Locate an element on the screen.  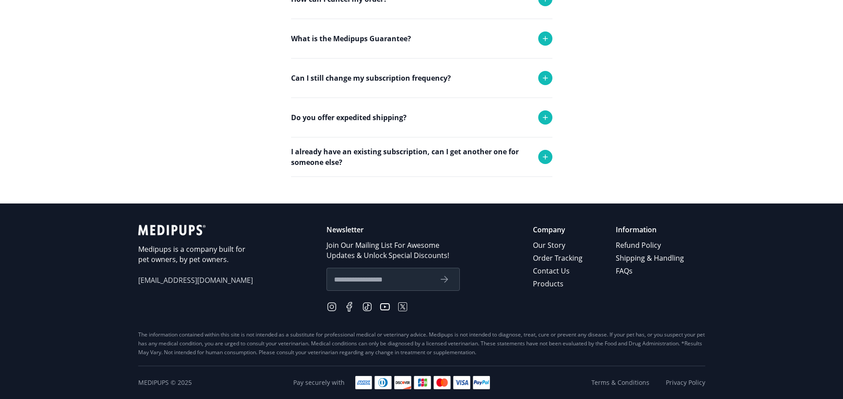
a: FAQs is located at coordinates (651, 271).